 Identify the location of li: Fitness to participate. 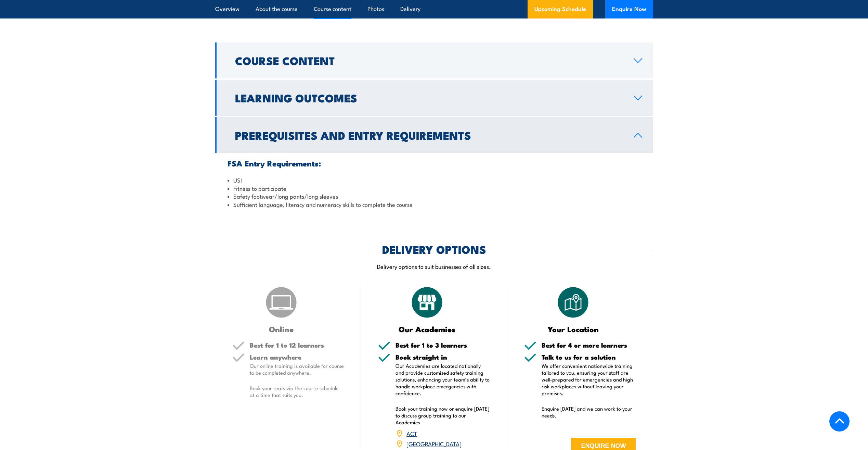
(434, 188).